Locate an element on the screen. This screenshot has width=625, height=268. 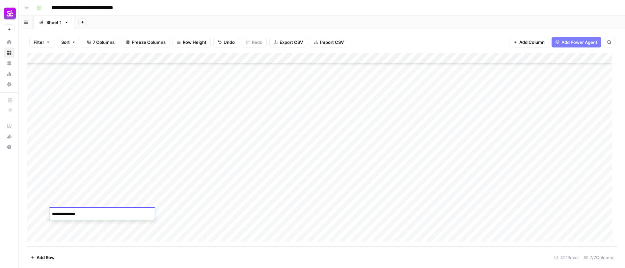
a: Your Data is located at coordinates (9, 63).